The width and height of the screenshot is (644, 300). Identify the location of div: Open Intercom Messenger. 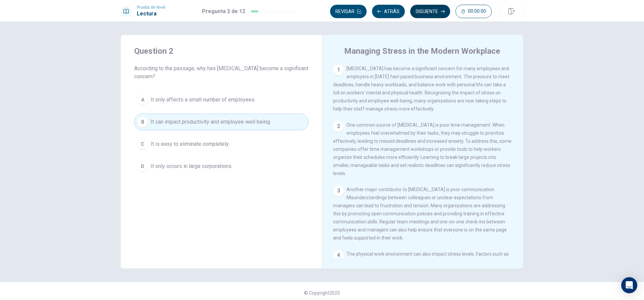
(629, 285).